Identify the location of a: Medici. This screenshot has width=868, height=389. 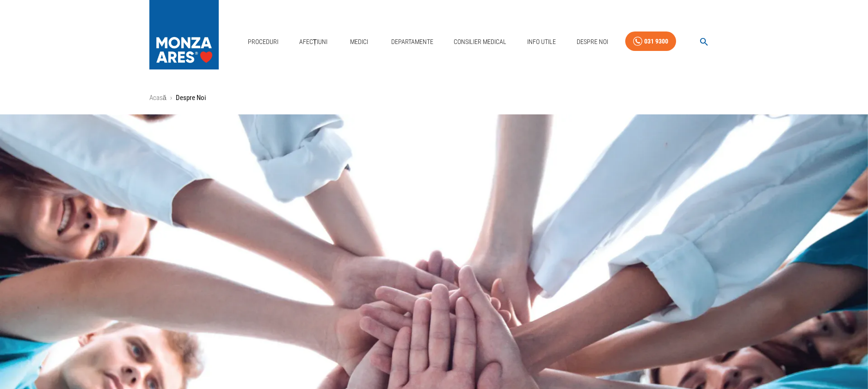
(359, 42).